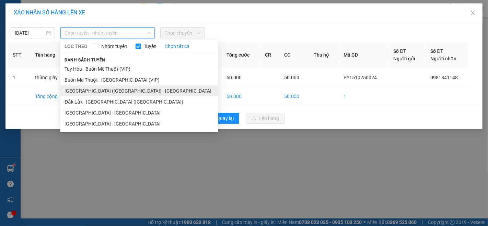  Describe the element at coordinates (266, 118) in the screenshot. I see `button: uploadLên hàng` at that location.